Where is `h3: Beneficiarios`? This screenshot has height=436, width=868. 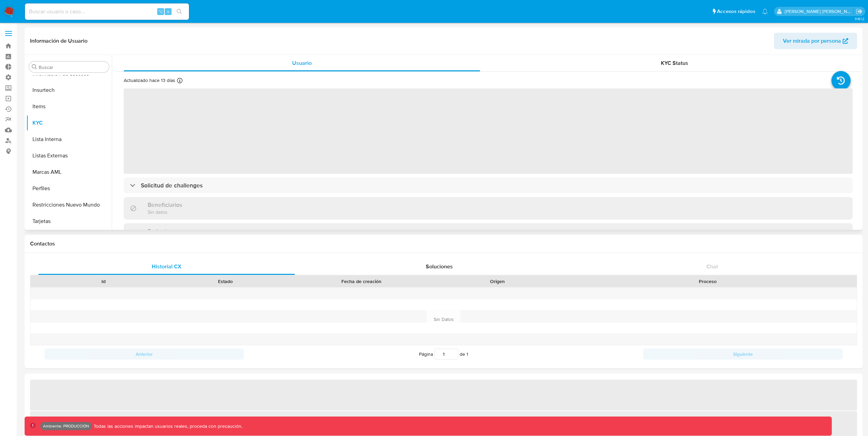 h3: Beneficiarios is located at coordinates (165, 205).